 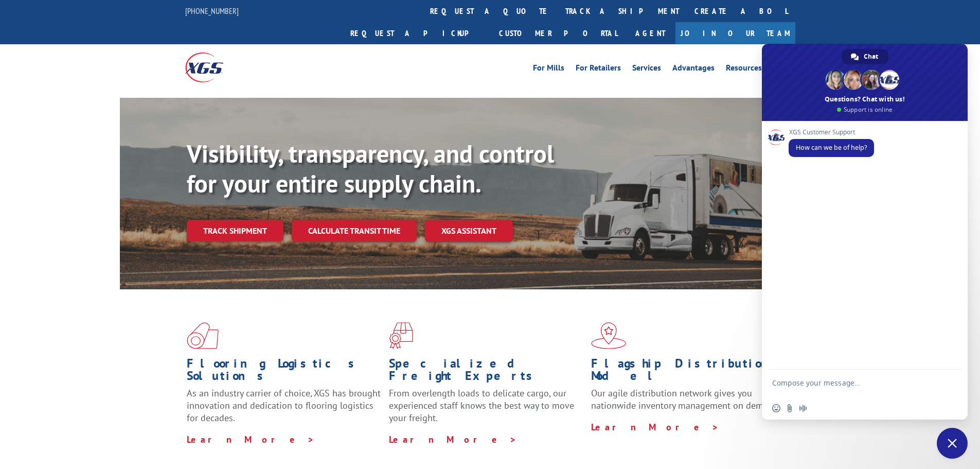 What do you see at coordinates (872, 57) in the screenshot?
I see `span: Chat` at bounding box center [872, 57].